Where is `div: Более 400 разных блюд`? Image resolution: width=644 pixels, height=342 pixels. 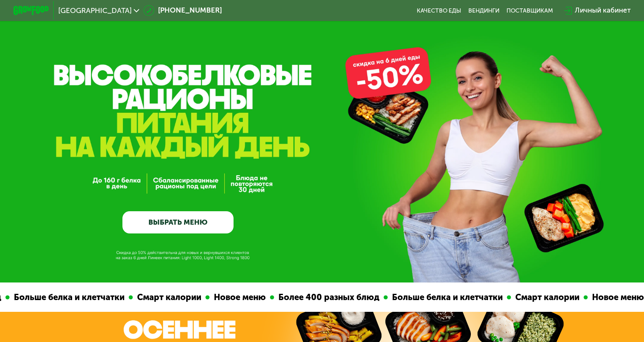 div: Более 400 разных блюд is located at coordinates (307, 298).